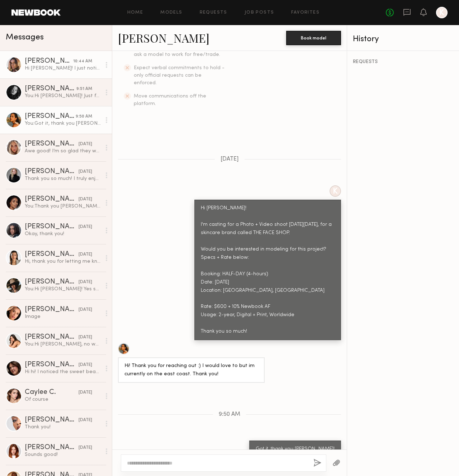 The image size is (459, 476). What do you see at coordinates (25, 38) in the screenshot?
I see `span: Messages` at bounding box center [25, 38].